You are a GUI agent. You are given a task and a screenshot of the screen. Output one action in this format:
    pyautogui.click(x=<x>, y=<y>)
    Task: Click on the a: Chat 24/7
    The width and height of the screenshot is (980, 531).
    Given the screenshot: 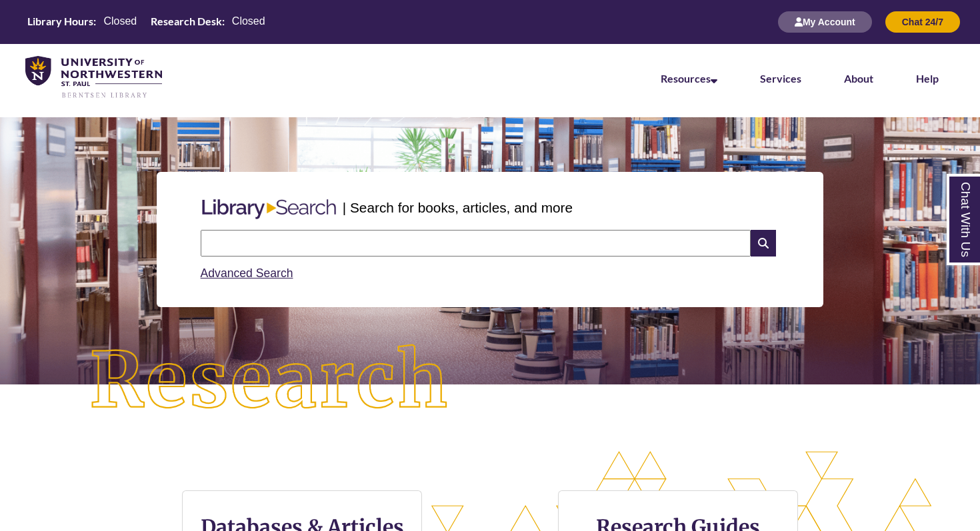 What is the action you would take?
    pyautogui.click(x=922, y=21)
    